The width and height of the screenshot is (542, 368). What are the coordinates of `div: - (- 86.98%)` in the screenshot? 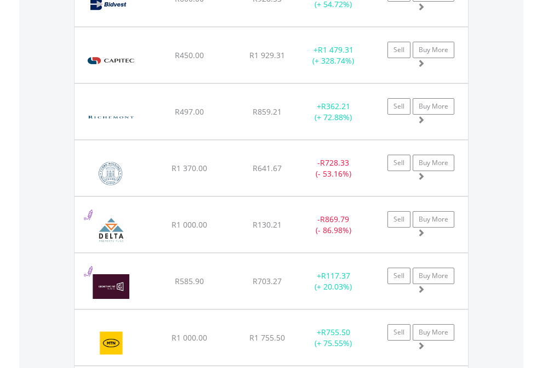 It's located at (333, 225).